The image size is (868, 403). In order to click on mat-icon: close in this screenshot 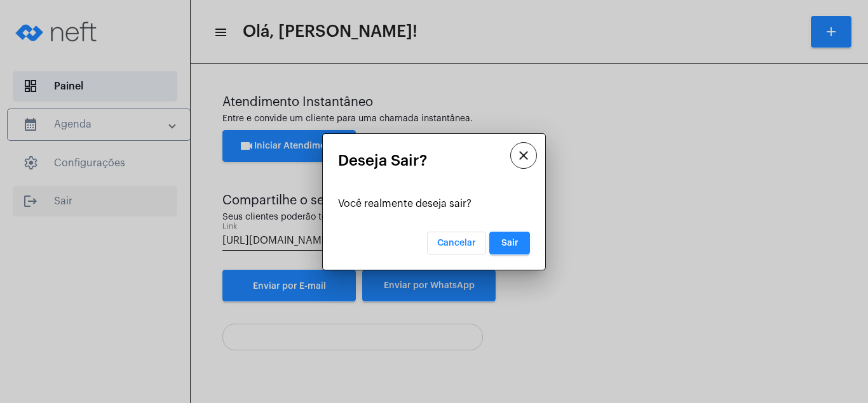, I will do `click(523, 155)`.